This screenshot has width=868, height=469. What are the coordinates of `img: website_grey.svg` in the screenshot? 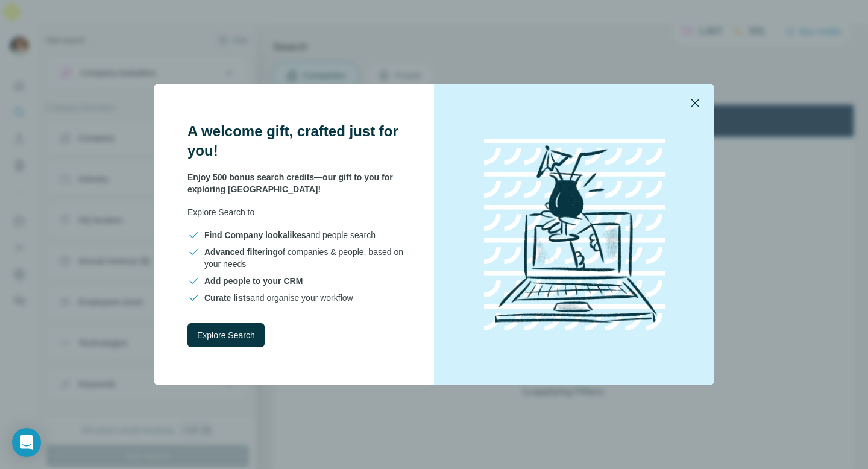 It's located at (24, 36).